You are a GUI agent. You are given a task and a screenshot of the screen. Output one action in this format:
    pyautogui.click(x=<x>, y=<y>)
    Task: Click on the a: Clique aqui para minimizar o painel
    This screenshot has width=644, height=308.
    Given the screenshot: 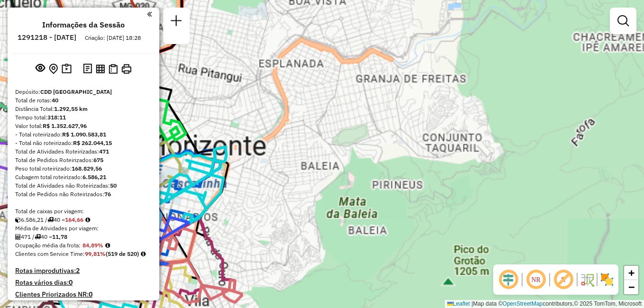 What is the action you would take?
    pyautogui.click(x=149, y=14)
    